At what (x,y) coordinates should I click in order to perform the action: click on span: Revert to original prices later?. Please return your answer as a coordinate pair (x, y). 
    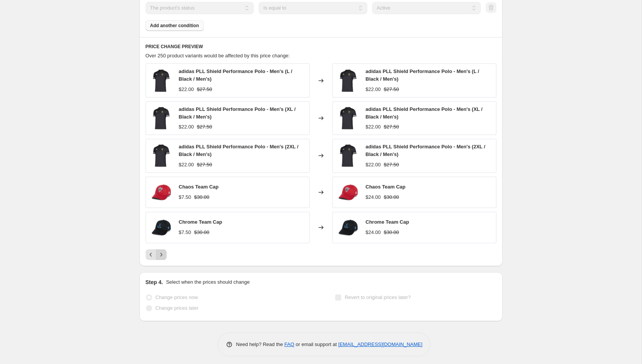
    Looking at the image, I should click on (378, 297).